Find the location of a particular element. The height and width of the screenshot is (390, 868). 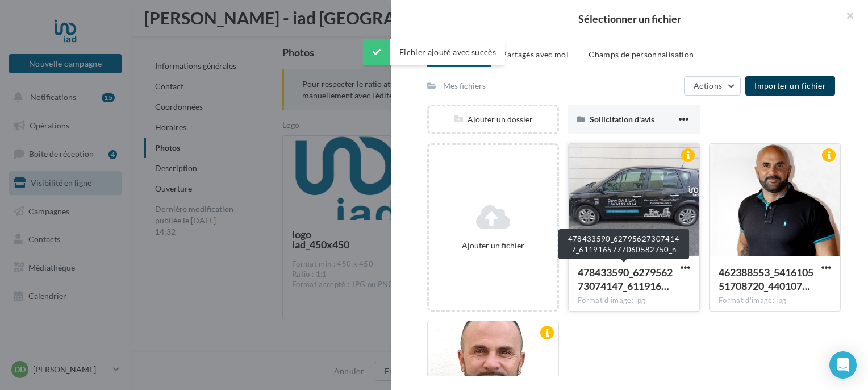

span: Sollicitation d'avis is located at coordinates (622, 119).